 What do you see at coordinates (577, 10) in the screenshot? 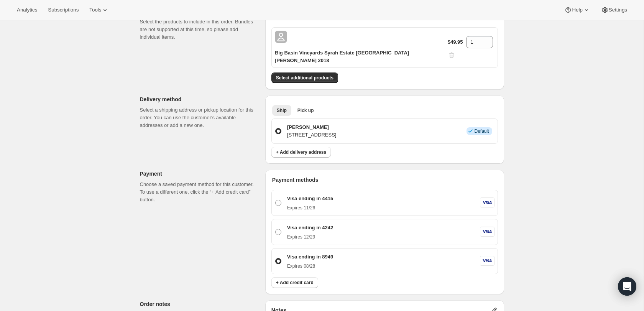
I see `button: Help` at bounding box center [577, 10].